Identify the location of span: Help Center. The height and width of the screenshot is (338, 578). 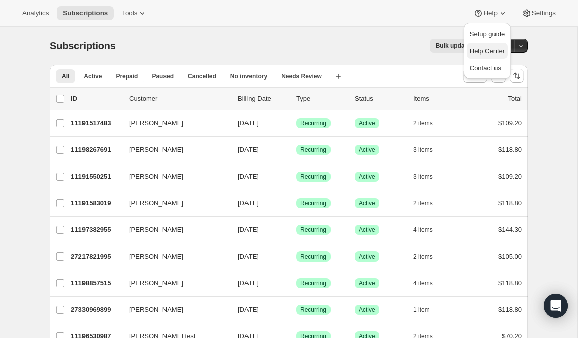
(487, 51).